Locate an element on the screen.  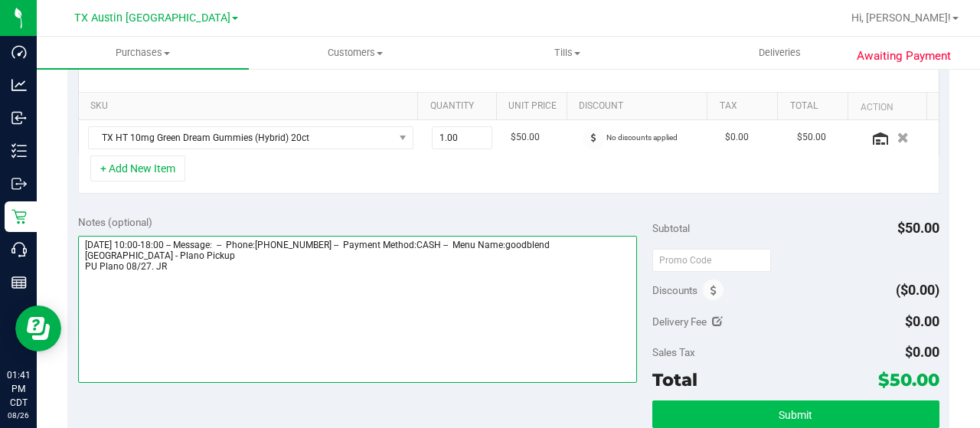
span: Subtotal is located at coordinates (671, 228).